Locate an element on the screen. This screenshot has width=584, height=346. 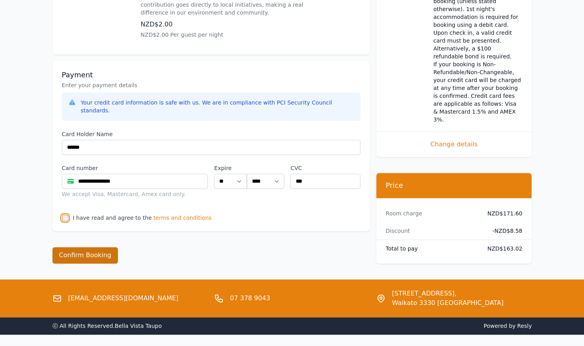
dd: NZD$163.02 is located at coordinates (502, 249).